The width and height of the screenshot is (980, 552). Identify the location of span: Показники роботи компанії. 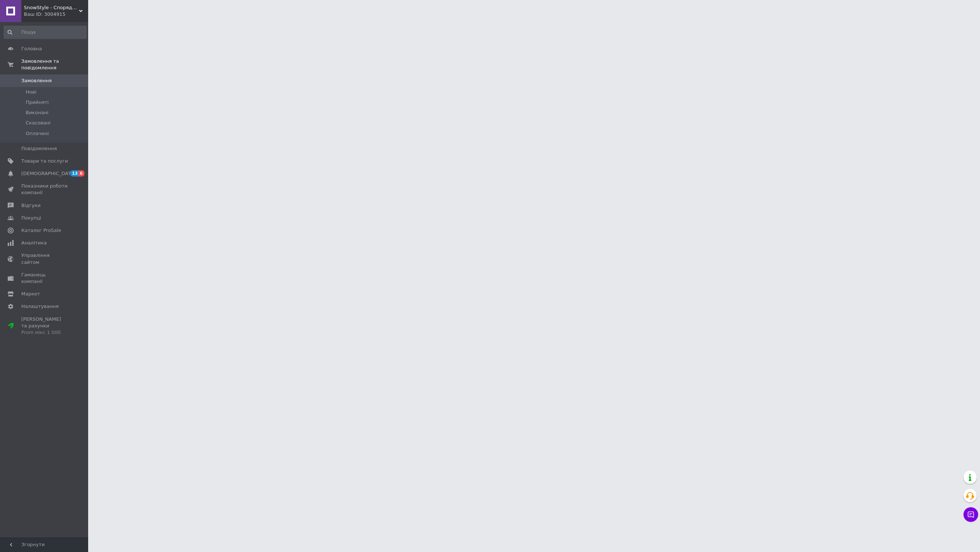
(44, 189).